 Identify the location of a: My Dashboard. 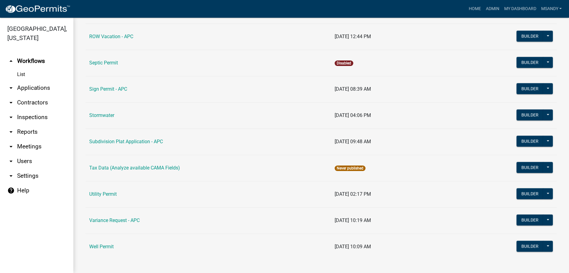
(520, 9).